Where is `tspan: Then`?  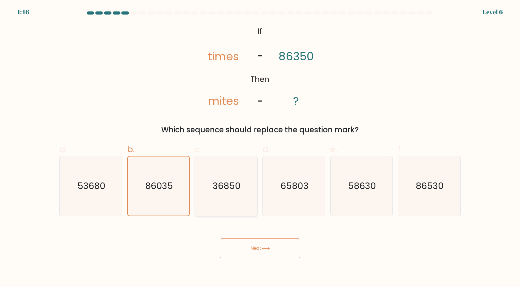
tspan: Then is located at coordinates (260, 79).